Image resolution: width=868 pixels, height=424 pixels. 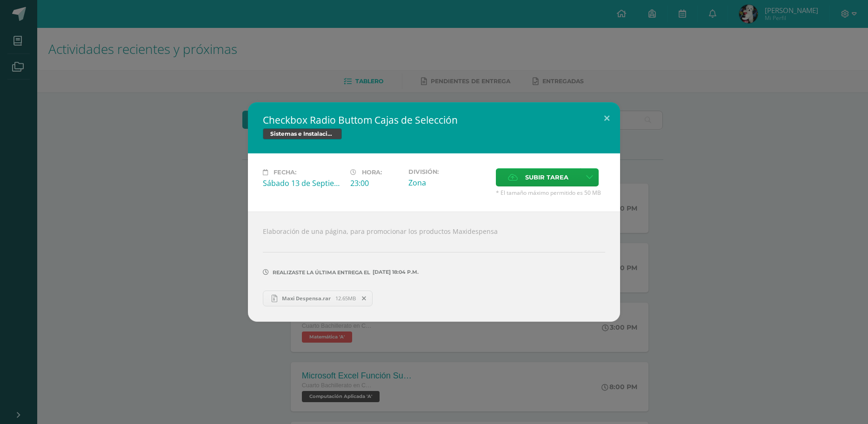 What do you see at coordinates (285, 172) in the screenshot?
I see `span: Fecha:` at bounding box center [285, 172].